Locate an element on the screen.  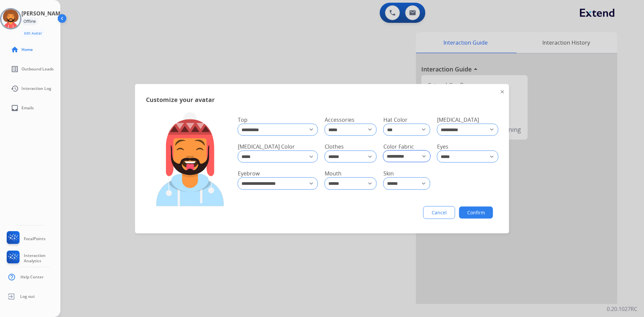
span: Help Center is located at coordinates (32, 277).